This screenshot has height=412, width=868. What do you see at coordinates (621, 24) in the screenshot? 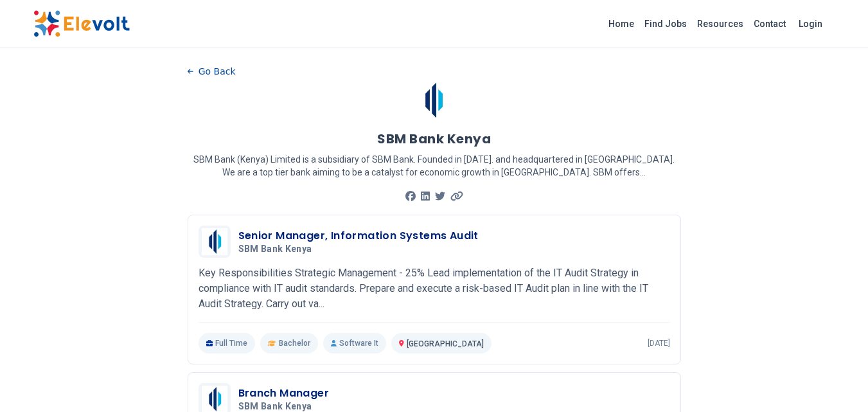
I see `a: Home` at bounding box center [621, 24].